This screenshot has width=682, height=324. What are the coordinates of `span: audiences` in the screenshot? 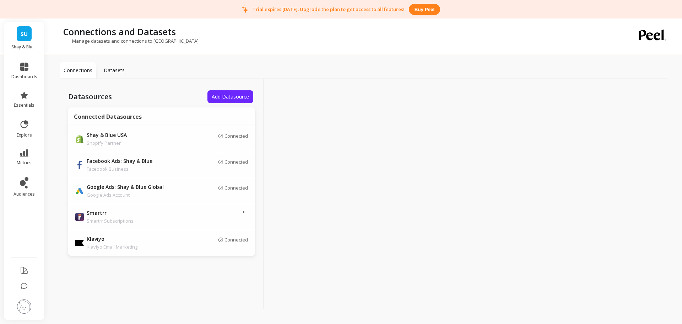 It's located at (24, 194).